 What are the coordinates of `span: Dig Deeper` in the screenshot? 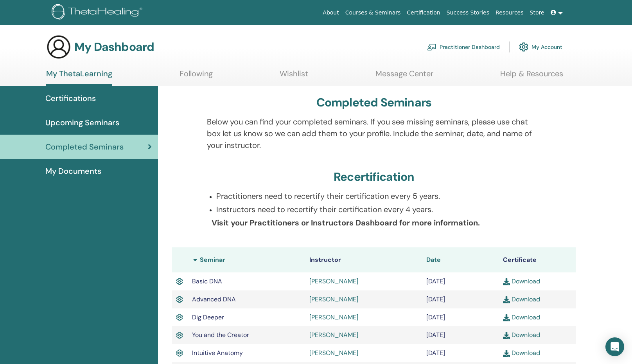 It's located at (208, 317).